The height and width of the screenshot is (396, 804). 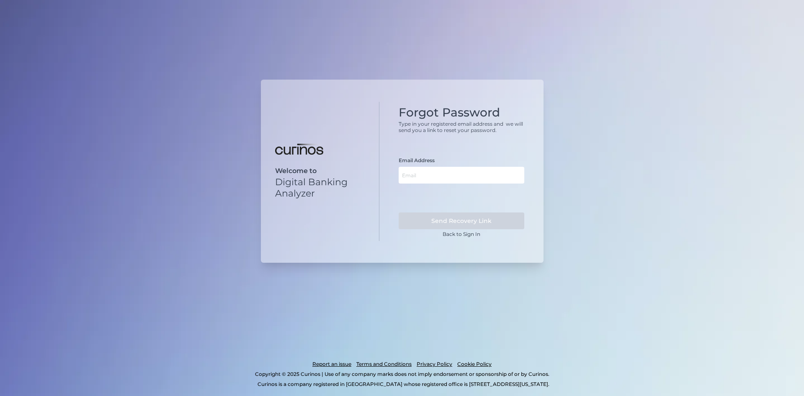 What do you see at coordinates (462, 221) in the screenshot?
I see `button: Send Recovery Link` at bounding box center [462, 221].